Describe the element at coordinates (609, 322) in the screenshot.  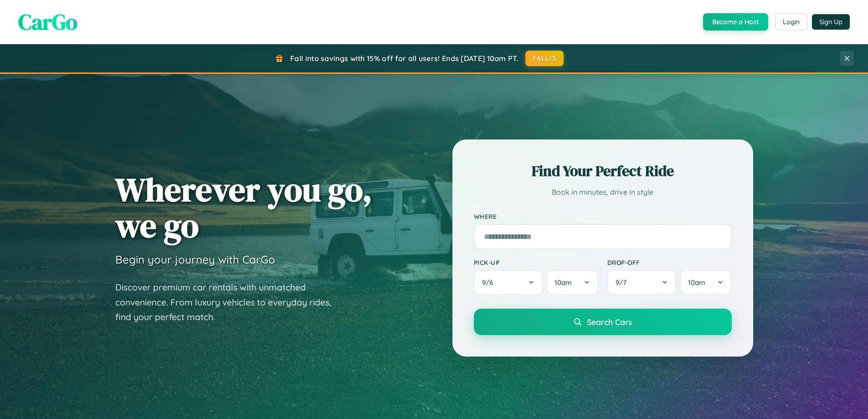
I see `span: Search Cars` at that location.